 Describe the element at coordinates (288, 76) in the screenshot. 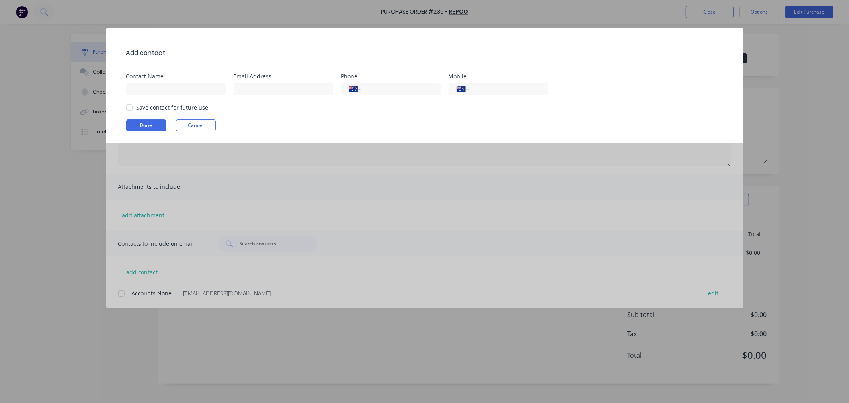

I see `div: Email Address` at that location.